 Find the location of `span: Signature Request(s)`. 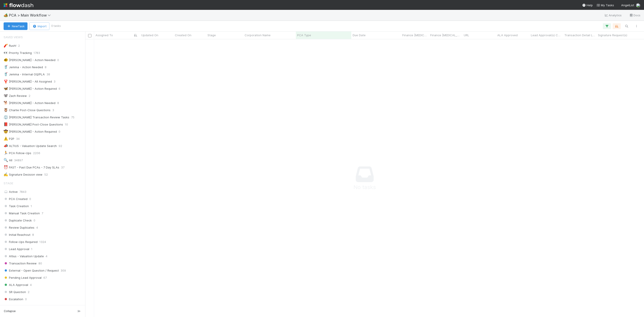

span: Signature Request(s) is located at coordinates (612, 35).